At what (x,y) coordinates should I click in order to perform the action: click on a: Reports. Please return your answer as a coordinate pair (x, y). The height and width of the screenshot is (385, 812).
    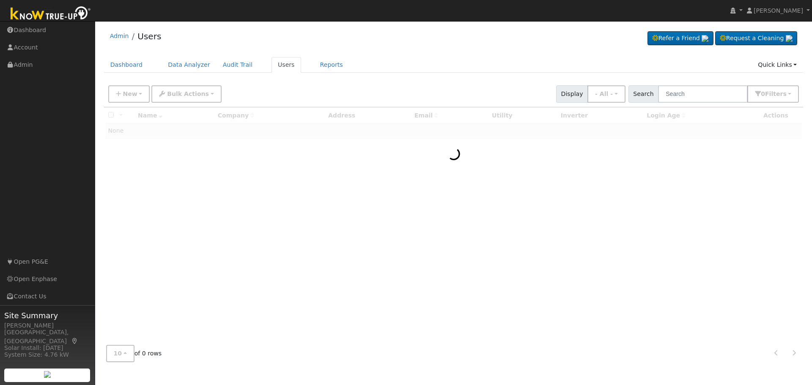
    Looking at the image, I should click on (332, 65).